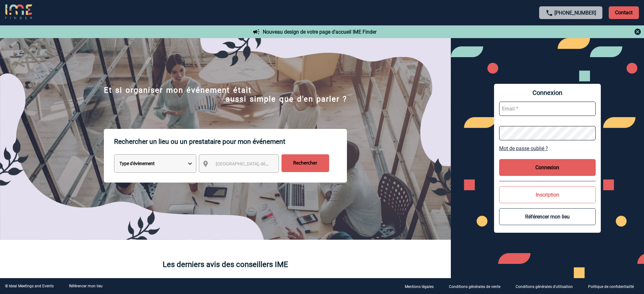  Describe the element at coordinates (419, 287) in the screenshot. I see `p: Mentions légales` at that location.